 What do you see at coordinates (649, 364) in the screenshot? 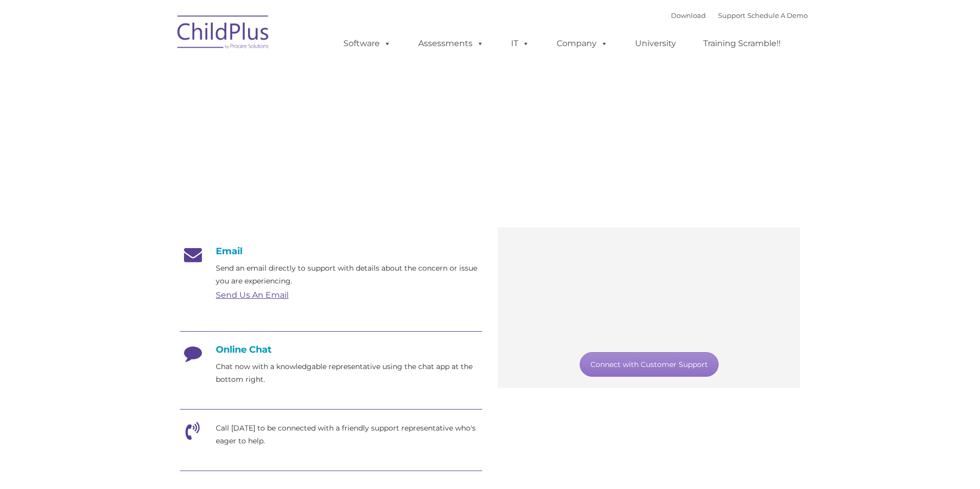
I see `a: Connect with Customer Support` at bounding box center [649, 364].